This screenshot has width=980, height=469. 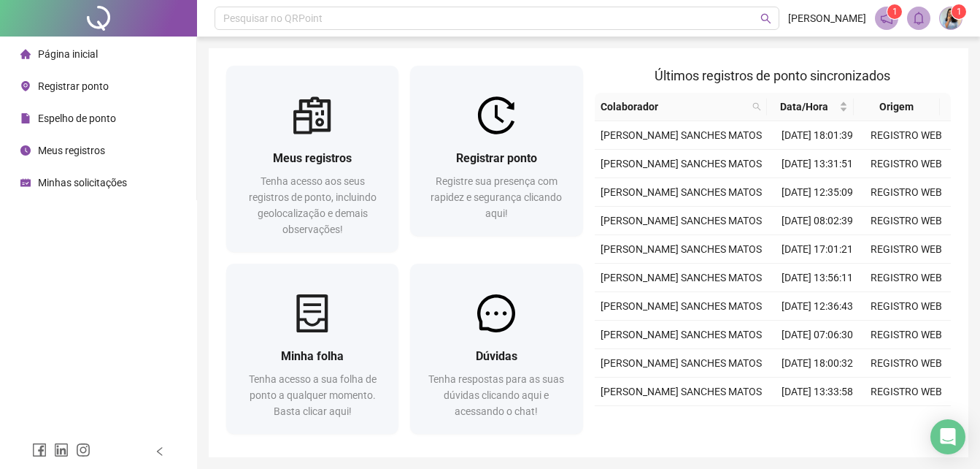 What do you see at coordinates (26, 54) in the screenshot?
I see `span: home` at bounding box center [26, 54].